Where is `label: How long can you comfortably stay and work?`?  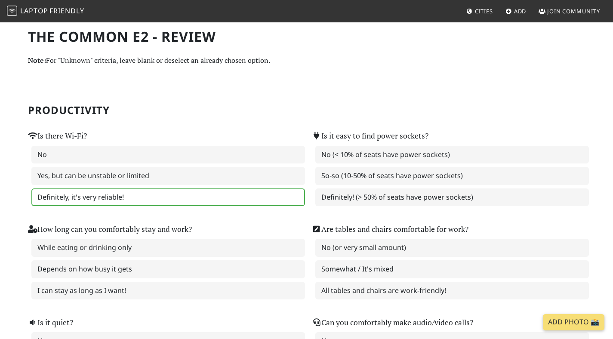
label: How long can you comfortably stay and work? is located at coordinates (110, 229).